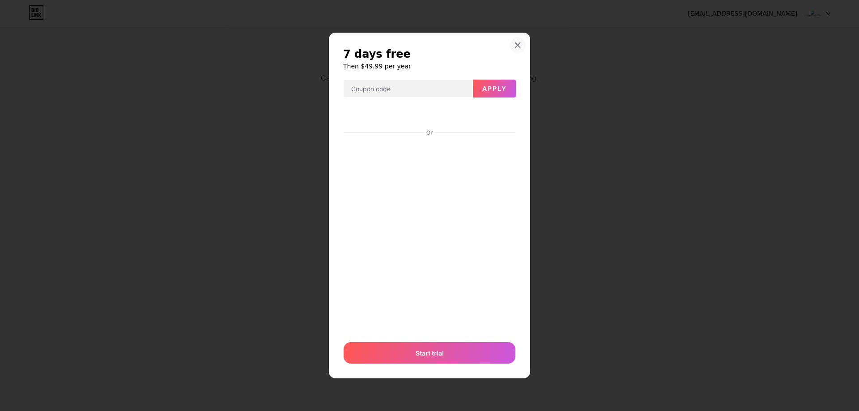  Describe the element at coordinates (408, 89) in the screenshot. I see `input: Coupon code` at that location.